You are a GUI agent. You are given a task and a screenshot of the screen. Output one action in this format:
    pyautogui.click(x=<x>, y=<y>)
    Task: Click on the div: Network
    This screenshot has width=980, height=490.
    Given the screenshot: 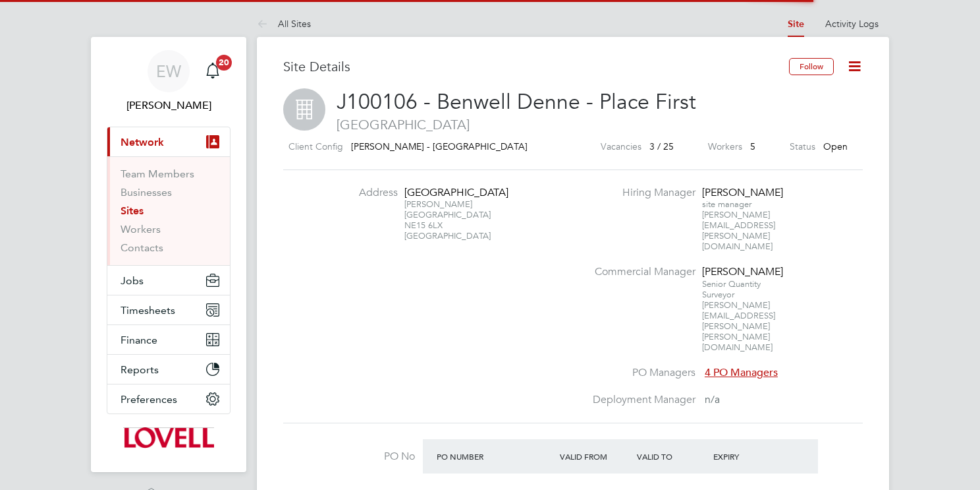 What is the action you would take?
    pyautogui.click(x=168, y=211)
    